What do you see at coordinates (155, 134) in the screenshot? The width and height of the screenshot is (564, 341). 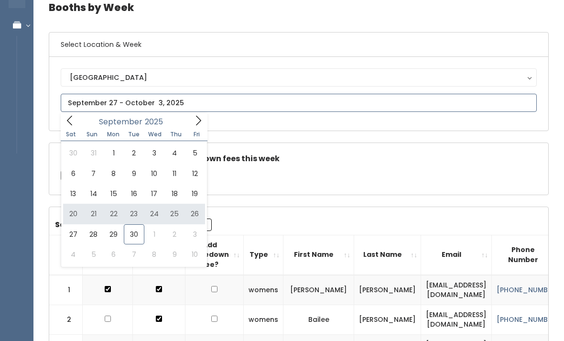 I see `span: Wed` at bounding box center [155, 134].